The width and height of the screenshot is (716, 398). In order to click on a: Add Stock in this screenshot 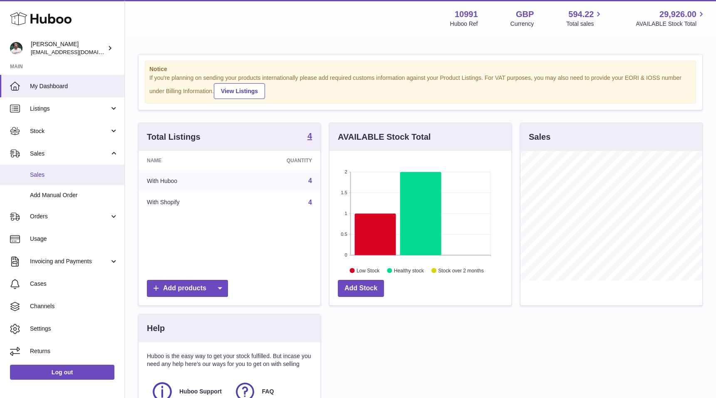, I will do `click(361, 288)`.